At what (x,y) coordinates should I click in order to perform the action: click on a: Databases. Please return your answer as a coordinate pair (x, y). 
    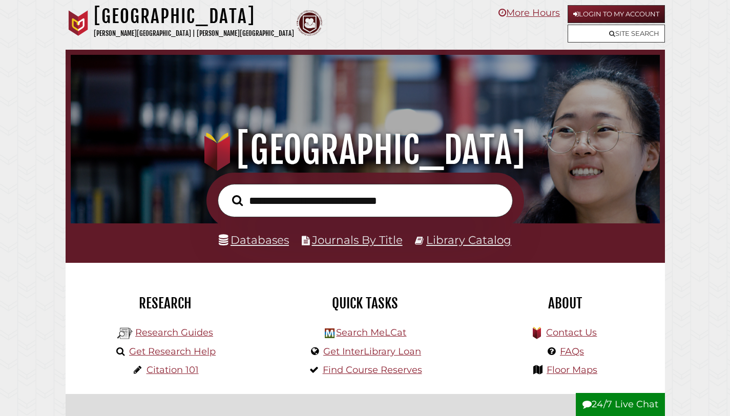
    Looking at the image, I should click on (254, 240).